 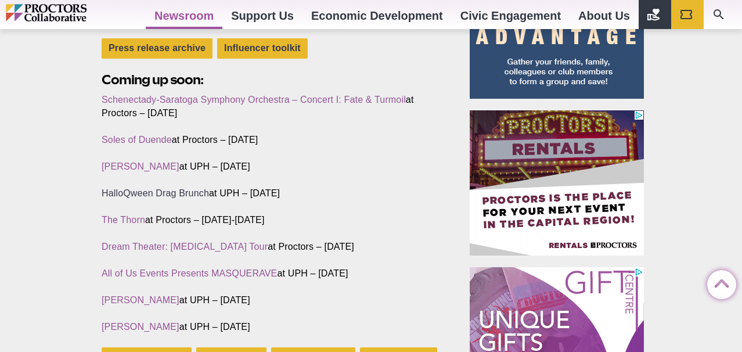 I want to click on a: The Thorn, so click(x=123, y=219).